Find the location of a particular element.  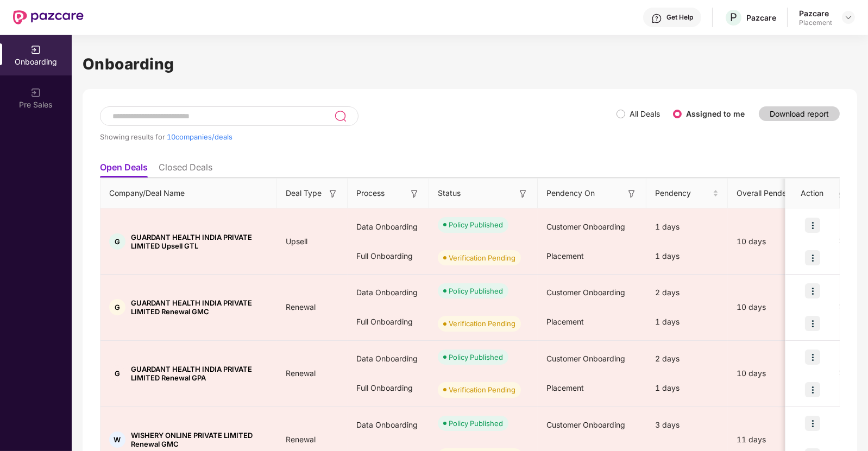

label: All Deals is located at coordinates (645, 113).